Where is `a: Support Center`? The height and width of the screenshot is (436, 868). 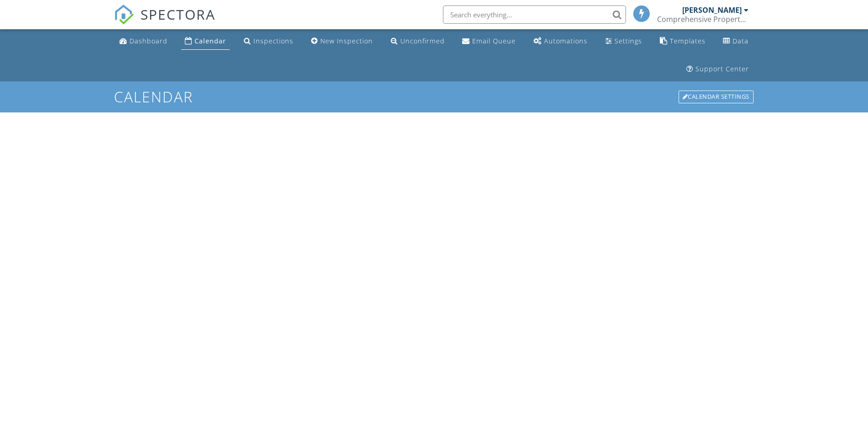
a: Support Center is located at coordinates (717, 69).